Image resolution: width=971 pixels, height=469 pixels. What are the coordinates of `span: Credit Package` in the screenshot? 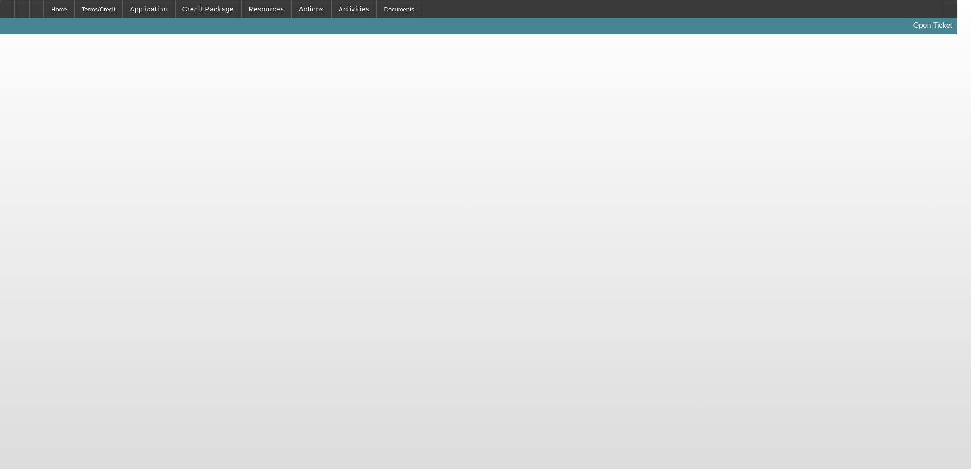 It's located at (208, 9).